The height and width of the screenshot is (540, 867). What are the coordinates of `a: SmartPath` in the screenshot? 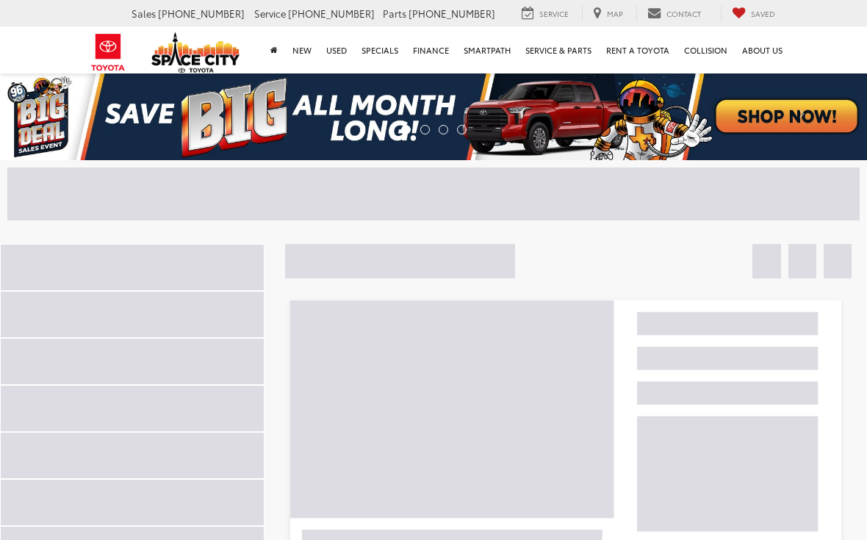 It's located at (487, 50).